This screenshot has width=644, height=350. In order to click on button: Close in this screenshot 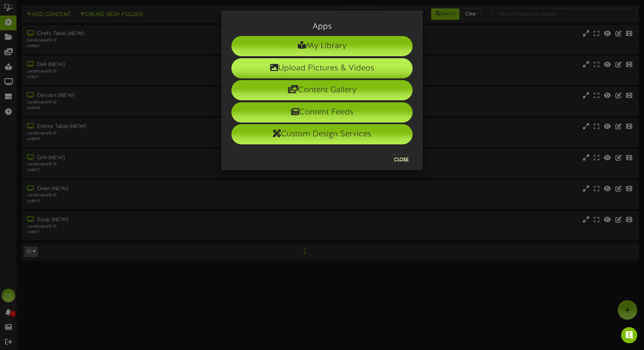, I will do `click(401, 160)`.